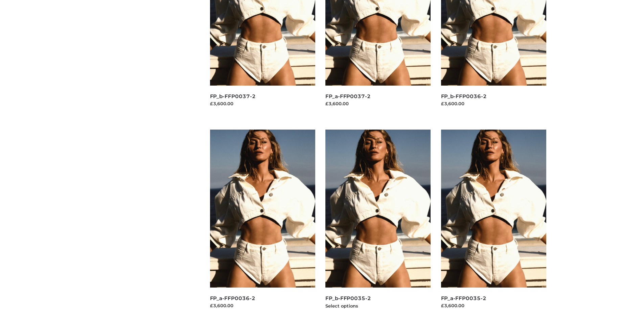 Image resolution: width=644 pixels, height=318 pixels. I want to click on a: FP_a-FFP0036-2, so click(233, 298).